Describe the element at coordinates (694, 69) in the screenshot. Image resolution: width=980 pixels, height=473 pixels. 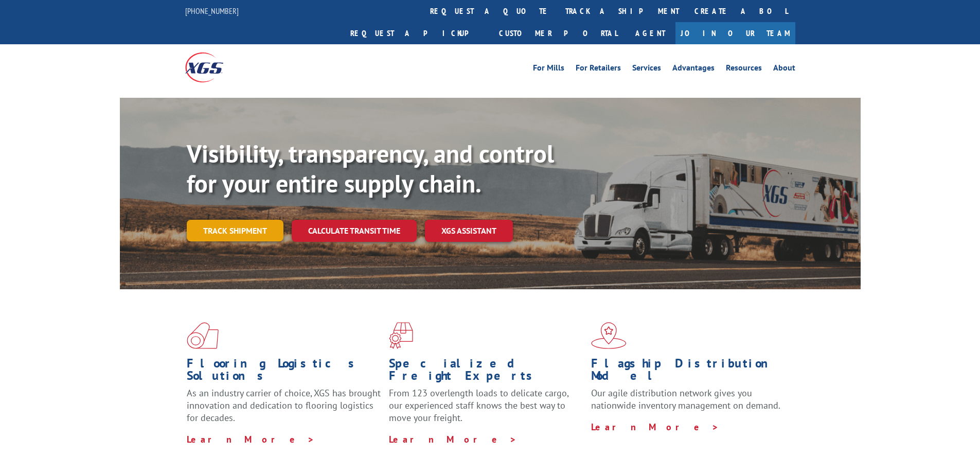
I see `a: Advantages` at that location.